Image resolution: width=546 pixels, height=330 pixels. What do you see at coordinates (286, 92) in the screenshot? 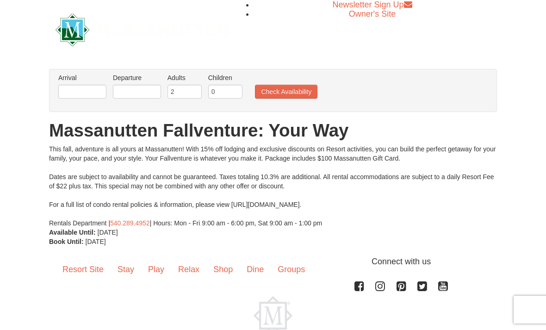
I see `button: Check Availability` at bounding box center [286, 92].